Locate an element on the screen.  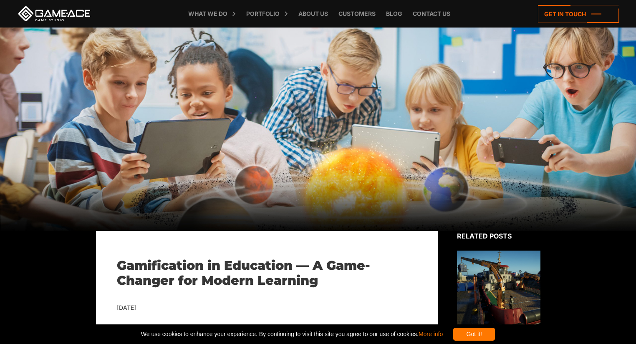
span: We use cookies to enhance your experience. By continuing to visit this site you agree to our use ... is located at coordinates (292, 334).